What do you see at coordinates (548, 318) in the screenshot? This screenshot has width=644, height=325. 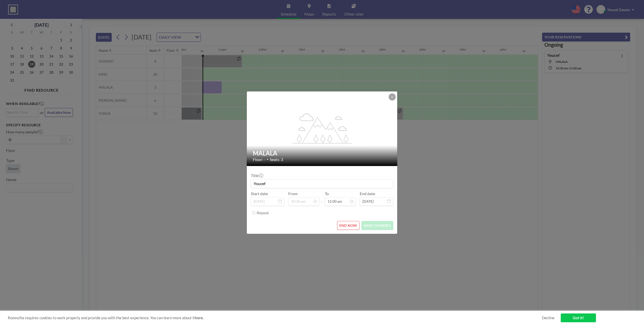 I see `a: Decline` at bounding box center [548, 318].